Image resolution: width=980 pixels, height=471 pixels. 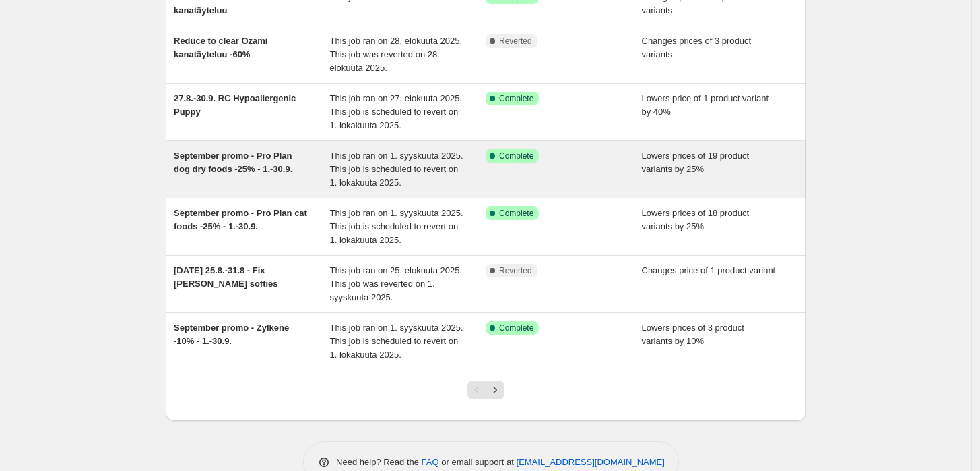 What do you see at coordinates (705, 104) in the screenshot?
I see `span: Lowers price of 1 product variant by 40%` at bounding box center [705, 104].